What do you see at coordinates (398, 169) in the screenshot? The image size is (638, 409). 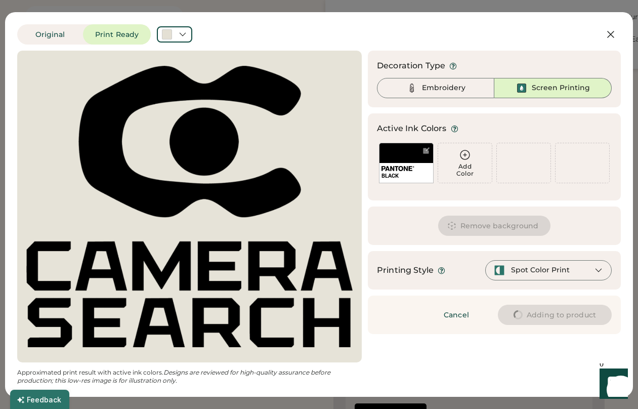 I see `img: 1024px-Pantone_logo.svg.png` at bounding box center [398, 169].